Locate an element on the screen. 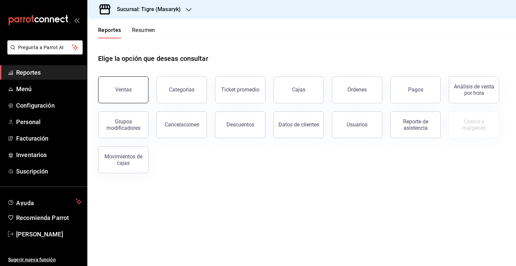 Image resolution: width=516 pixels, height=266 pixels. button: Ticket promedio is located at coordinates (240, 90).